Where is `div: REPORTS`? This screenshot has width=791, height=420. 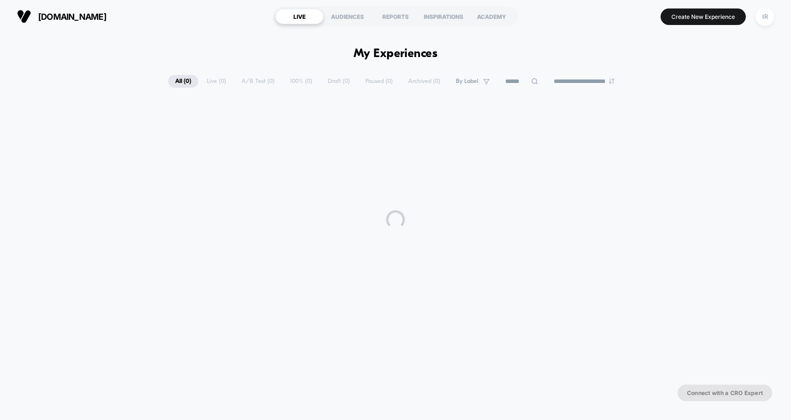
div: REPORTS is located at coordinates (396, 16).